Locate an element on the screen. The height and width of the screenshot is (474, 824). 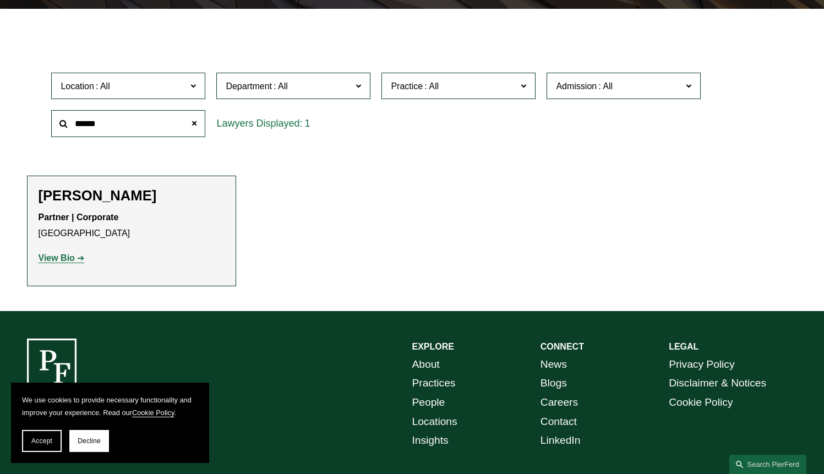
strong: Partner | Corporate is located at coordinates (79, 217).